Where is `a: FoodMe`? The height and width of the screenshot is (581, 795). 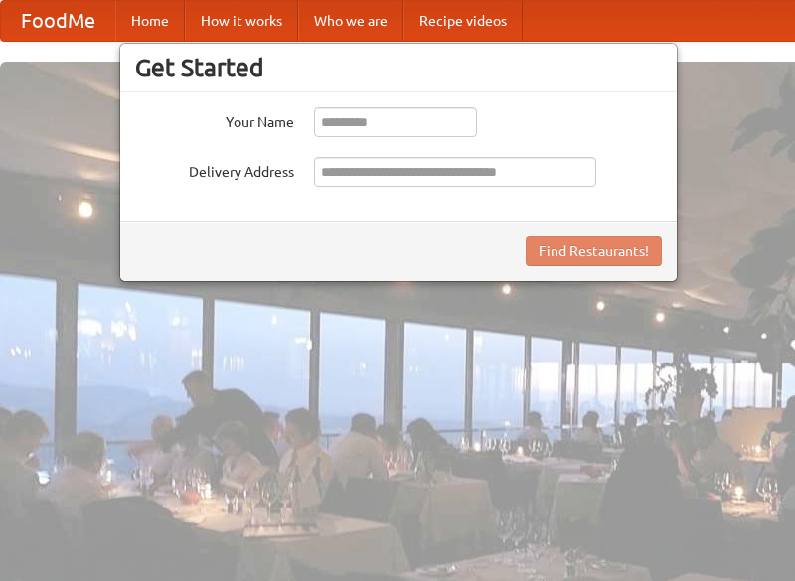
a: FoodMe is located at coordinates (58, 21).